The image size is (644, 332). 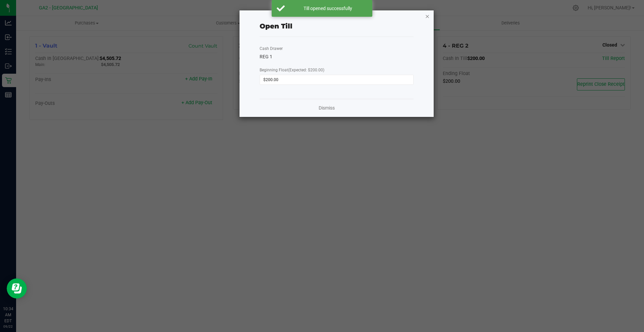 What do you see at coordinates (271, 49) in the screenshot?
I see `label: Cash Drawer` at bounding box center [271, 49].